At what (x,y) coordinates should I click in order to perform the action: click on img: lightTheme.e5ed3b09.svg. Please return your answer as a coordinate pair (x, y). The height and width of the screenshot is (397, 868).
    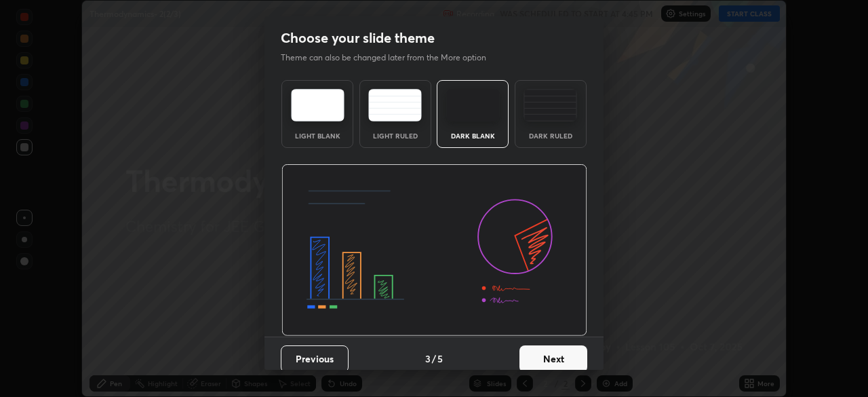
    Looking at the image, I should click on (317, 105).